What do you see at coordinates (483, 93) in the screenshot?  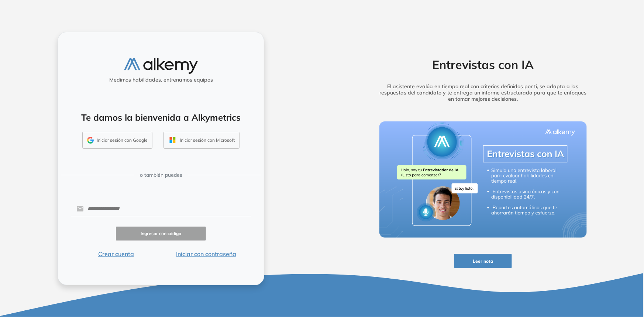 I see `h5: El asistente evalúa en tiempo real con criterios definidos por ti, se adapta a las respuestas del...` at bounding box center [483, 93].